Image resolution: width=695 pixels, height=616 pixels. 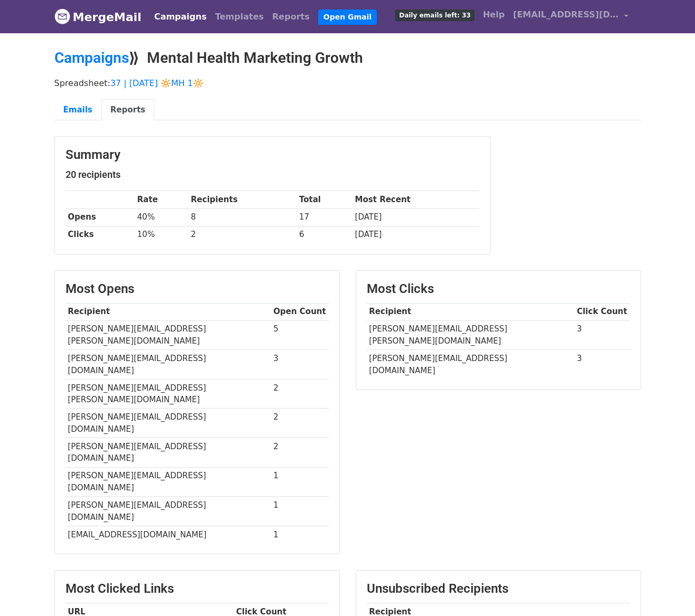 What do you see at coordinates (348, 83) in the screenshot?
I see `p: Spreadsheet:` at bounding box center [348, 83].